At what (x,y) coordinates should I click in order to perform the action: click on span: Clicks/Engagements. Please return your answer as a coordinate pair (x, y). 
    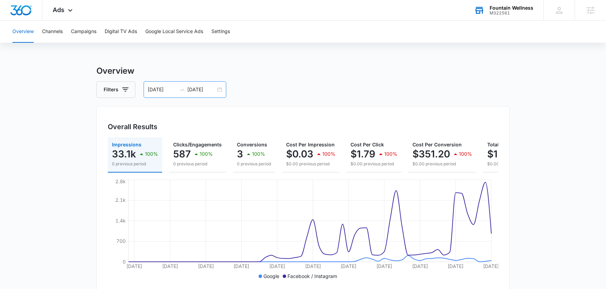
    Looking at the image, I should click on (197, 144).